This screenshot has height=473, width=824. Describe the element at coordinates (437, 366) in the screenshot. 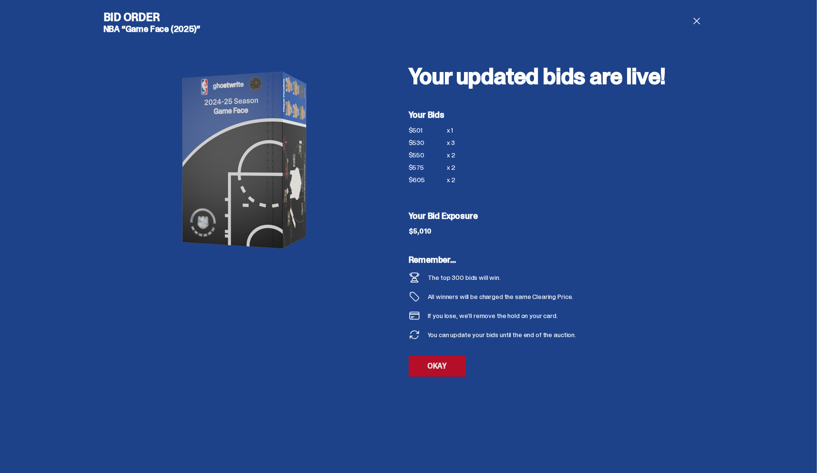

I see `a: OKAY` at that location.